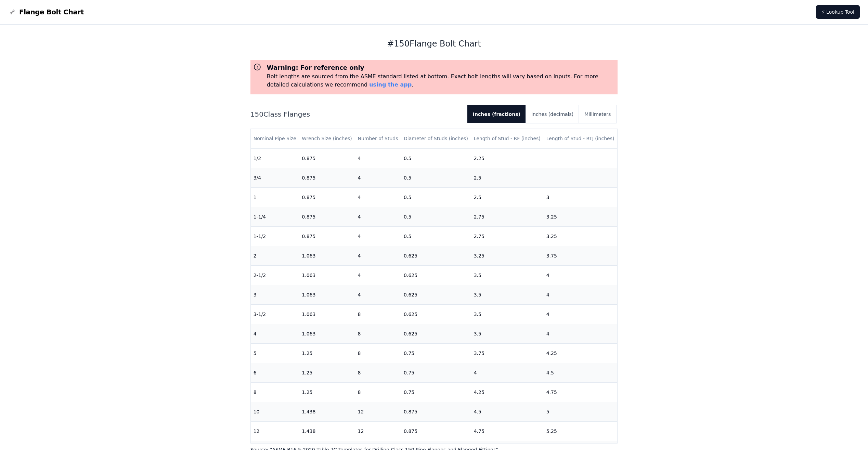 The image size is (868, 450). Describe the element at coordinates (581, 139) in the screenshot. I see `th: Length of Stud - RTJ (inches)` at that location.